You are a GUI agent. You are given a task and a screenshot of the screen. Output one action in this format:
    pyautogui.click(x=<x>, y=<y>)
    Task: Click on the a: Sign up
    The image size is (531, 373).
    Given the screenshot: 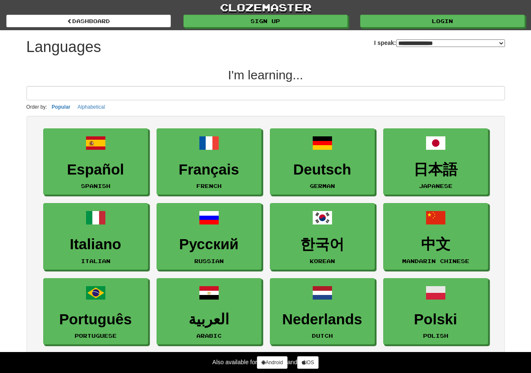 What is the action you would take?
    pyautogui.click(x=266, y=21)
    